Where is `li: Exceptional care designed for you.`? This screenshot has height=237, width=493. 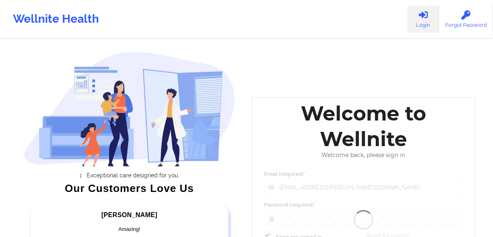 li: Exceptional care designed for you. is located at coordinates (133, 175).